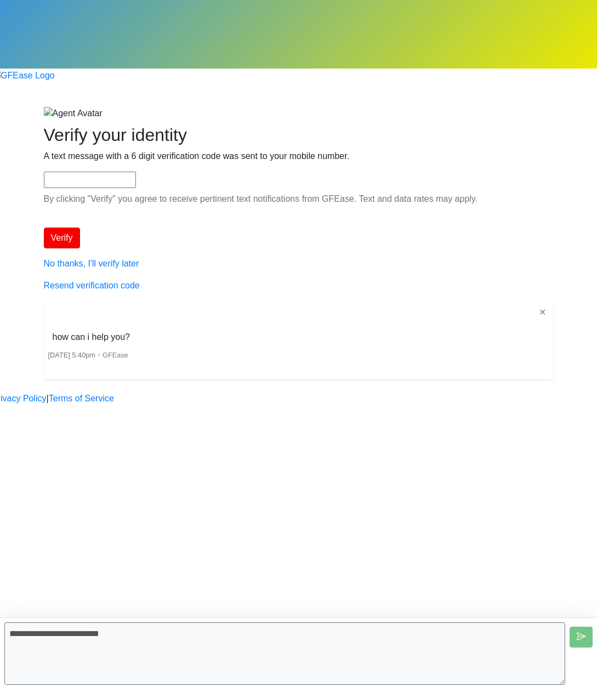  I want to click on a: No thanks, I'll verify later, so click(92, 263).